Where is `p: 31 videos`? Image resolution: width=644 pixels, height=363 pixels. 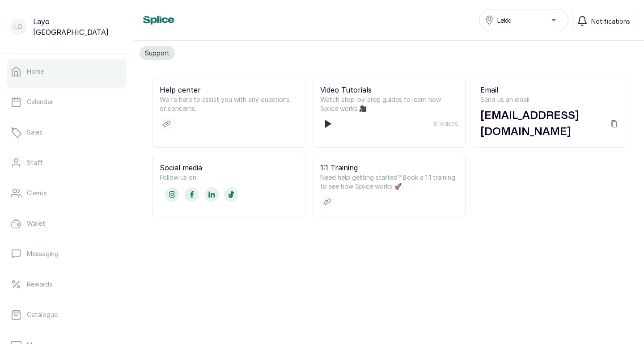 p: 31 videos is located at coordinates (446, 124).